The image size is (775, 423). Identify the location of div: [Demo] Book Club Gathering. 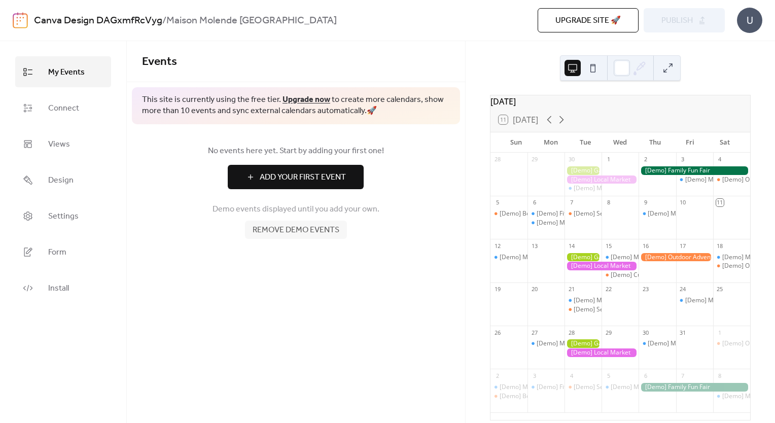
(540, 396).